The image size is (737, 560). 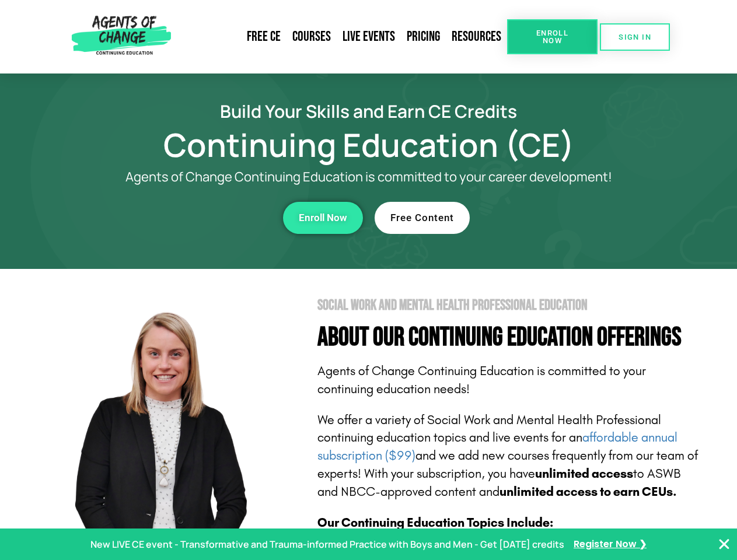 I want to click on button: Close Banner, so click(x=725, y=545).